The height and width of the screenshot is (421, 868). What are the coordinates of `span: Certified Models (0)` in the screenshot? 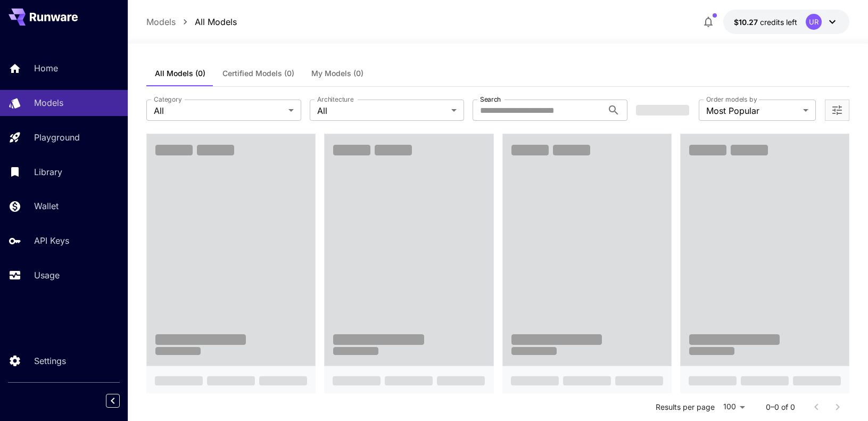 It's located at (259, 74).